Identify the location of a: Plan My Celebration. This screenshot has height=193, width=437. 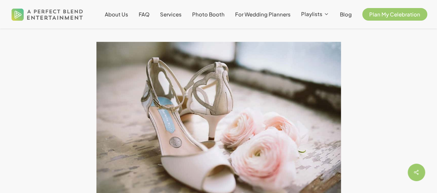
(395, 14).